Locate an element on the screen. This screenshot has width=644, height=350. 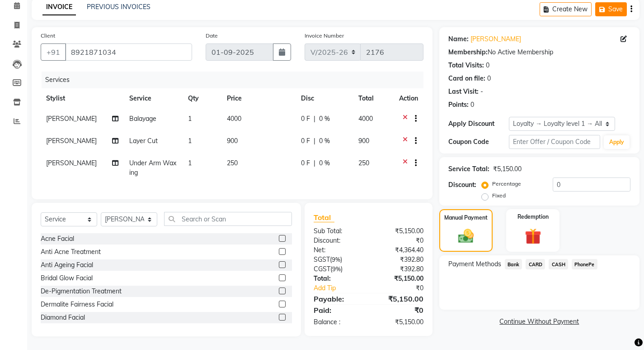
th: Stylist is located at coordinates (82, 99).